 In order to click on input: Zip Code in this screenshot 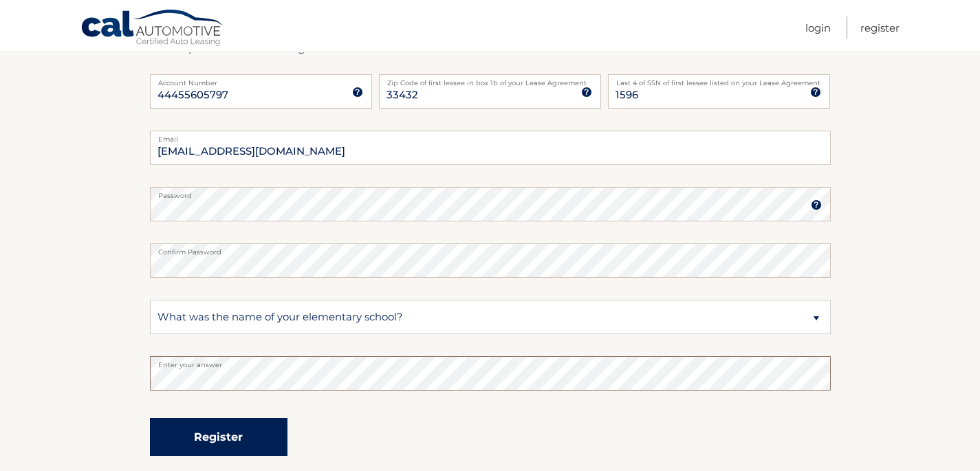, I will do `click(490, 91)`.